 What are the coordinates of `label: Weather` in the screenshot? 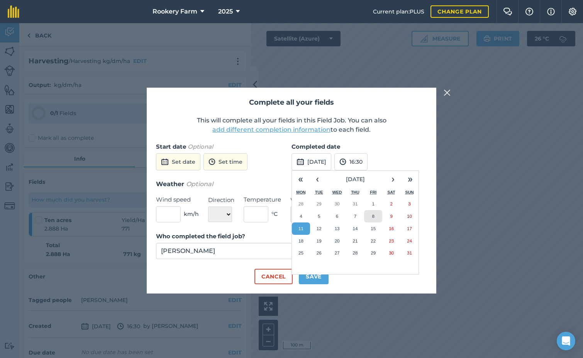 It's located at (309, 200).